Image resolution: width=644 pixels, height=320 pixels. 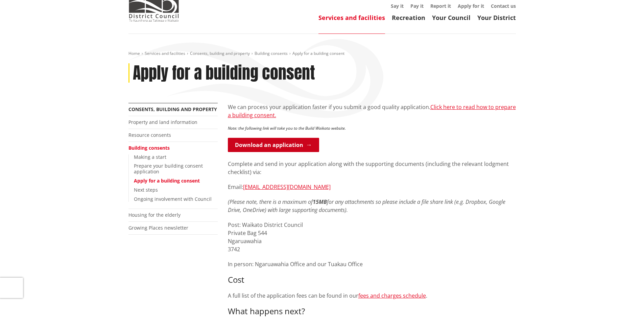 What do you see at coordinates (150, 157) in the screenshot?
I see `a: Making a start` at bounding box center [150, 157].